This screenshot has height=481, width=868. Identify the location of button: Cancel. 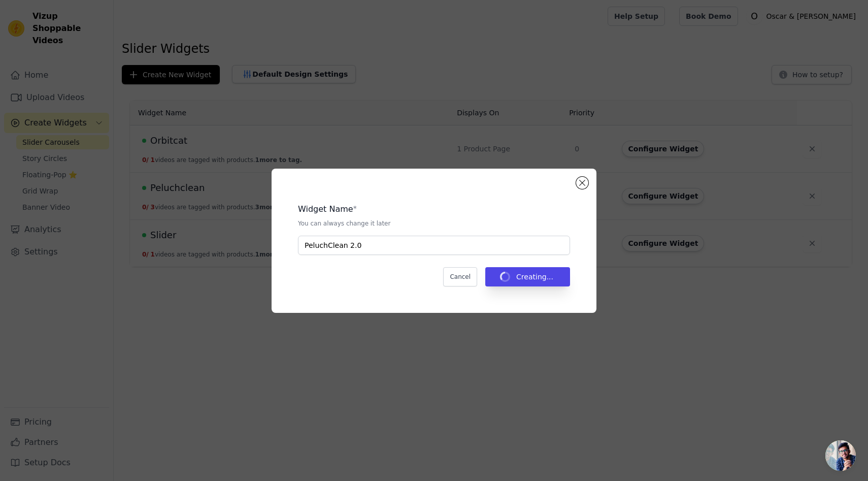
(460, 277).